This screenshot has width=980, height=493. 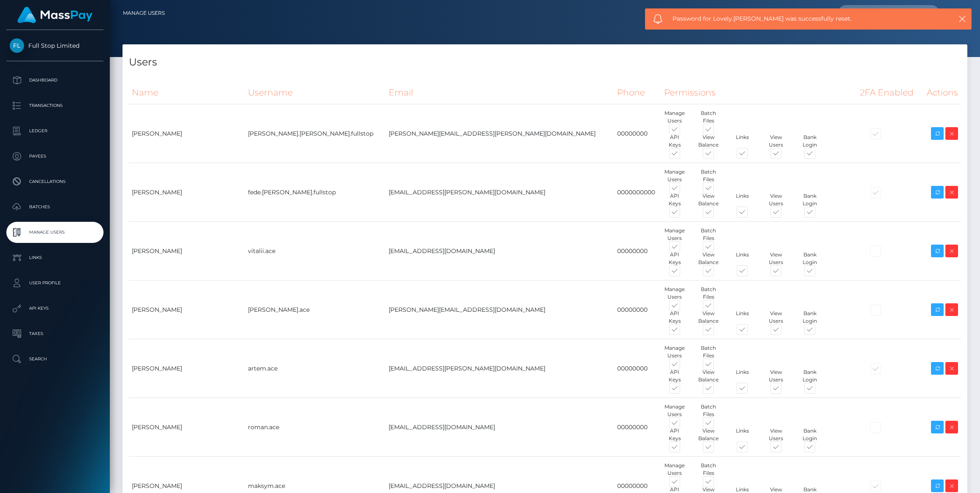 What do you see at coordinates (55, 131) in the screenshot?
I see `a: Ledger` at bounding box center [55, 131].